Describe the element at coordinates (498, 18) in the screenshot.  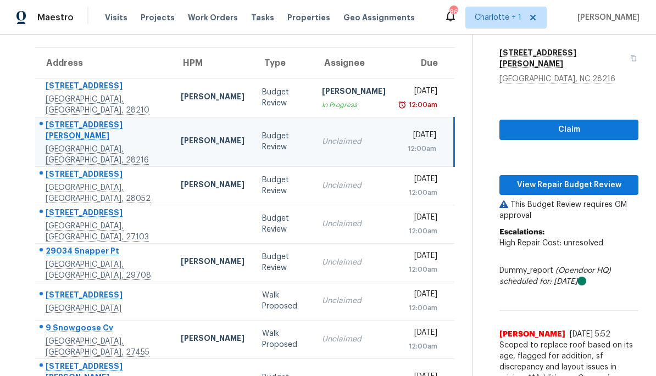
I see `span: Charlotte + 1` at that location.